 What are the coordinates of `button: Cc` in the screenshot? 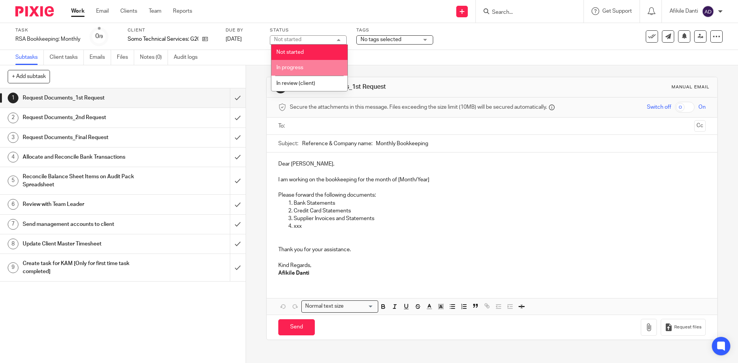 It's located at (700, 126).